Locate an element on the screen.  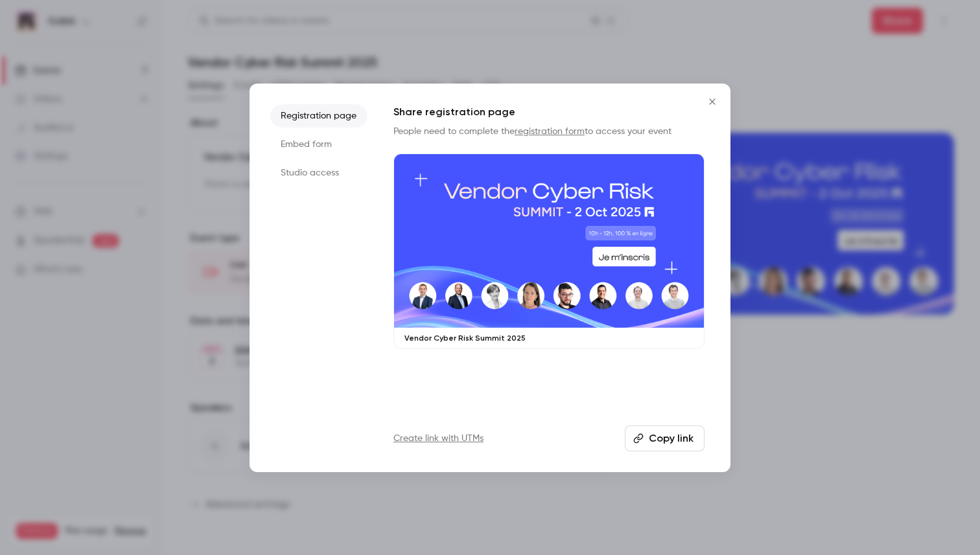
li: Embed form is located at coordinates (319, 144).